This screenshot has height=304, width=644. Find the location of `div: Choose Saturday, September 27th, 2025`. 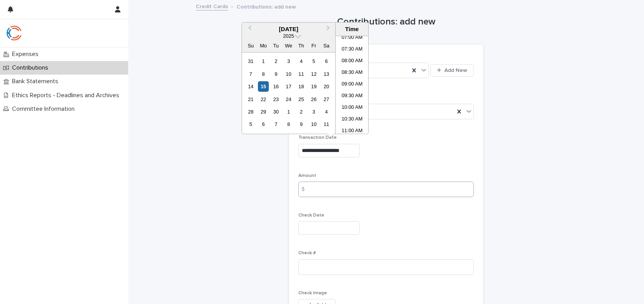

div: Choose Saturday, September 27th, 2025 is located at coordinates (326, 99).